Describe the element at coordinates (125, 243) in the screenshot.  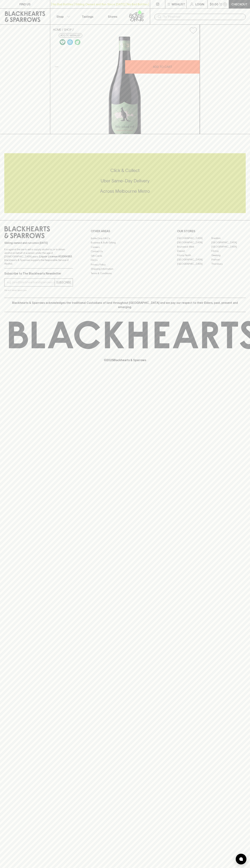
I see `a: Business & Bulk Gifting` at that location.